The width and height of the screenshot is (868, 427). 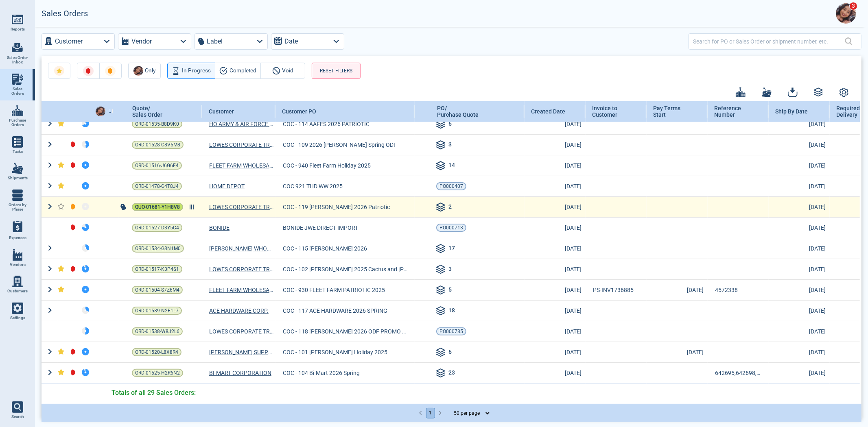 I want to click on span: PO000785, so click(x=451, y=332).